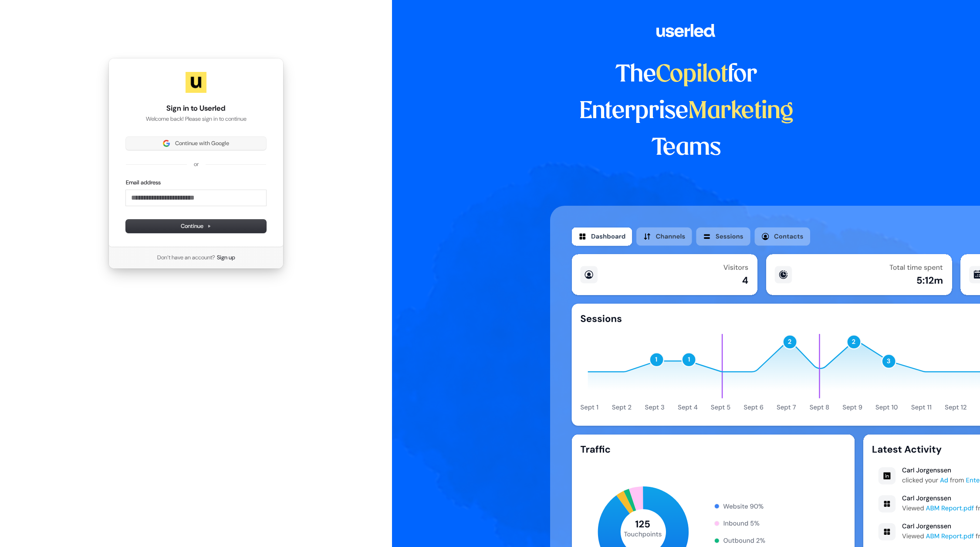 The width and height of the screenshot is (980, 547). What do you see at coordinates (196, 119) in the screenshot?
I see `p: Welcome back! Please sign in to continue` at bounding box center [196, 119].